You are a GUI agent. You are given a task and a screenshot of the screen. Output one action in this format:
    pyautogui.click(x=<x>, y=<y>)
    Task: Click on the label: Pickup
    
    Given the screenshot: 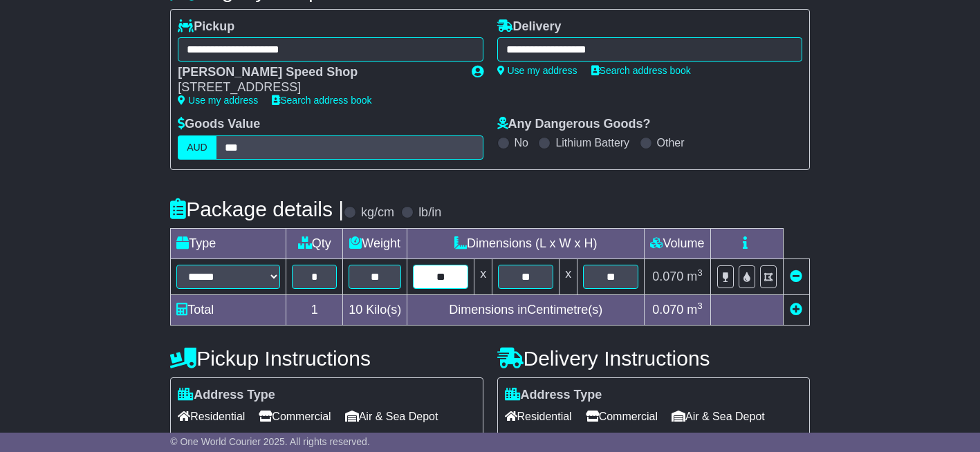 What is the action you would take?
    pyautogui.click(x=206, y=27)
    